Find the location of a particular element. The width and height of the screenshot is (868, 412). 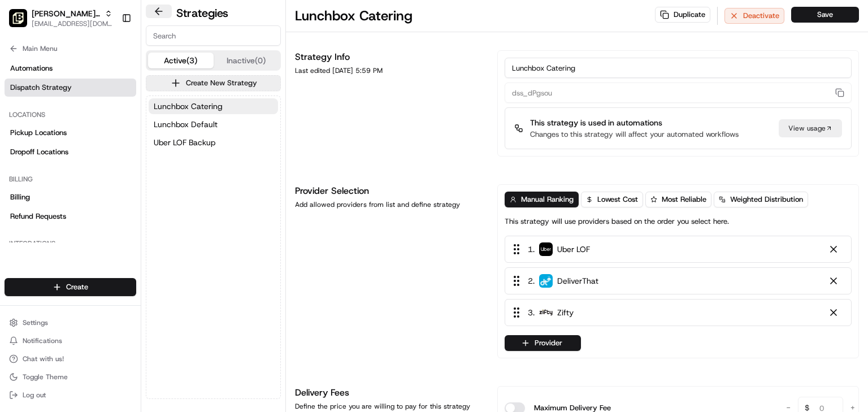

div: Billing is located at coordinates (70, 179).